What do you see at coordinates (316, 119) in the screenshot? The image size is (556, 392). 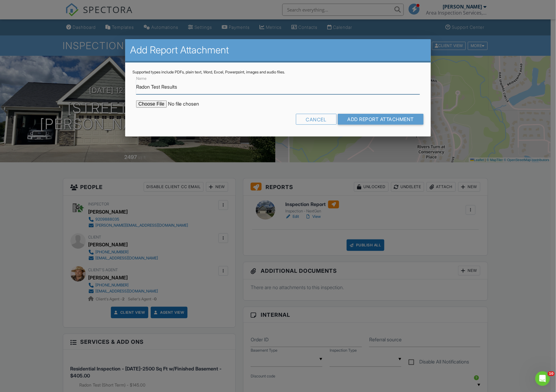 I see `div: Cancel` at bounding box center [316, 119].